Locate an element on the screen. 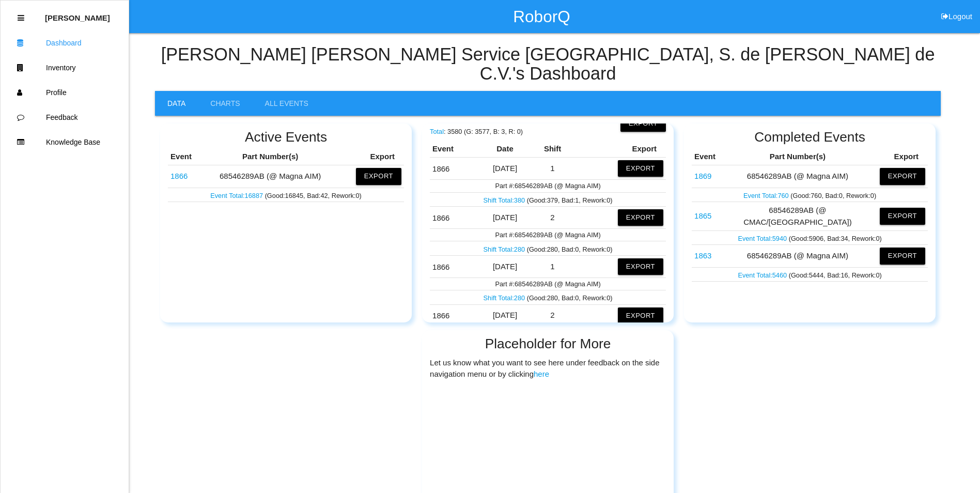  a: 1869 is located at coordinates (703, 176).